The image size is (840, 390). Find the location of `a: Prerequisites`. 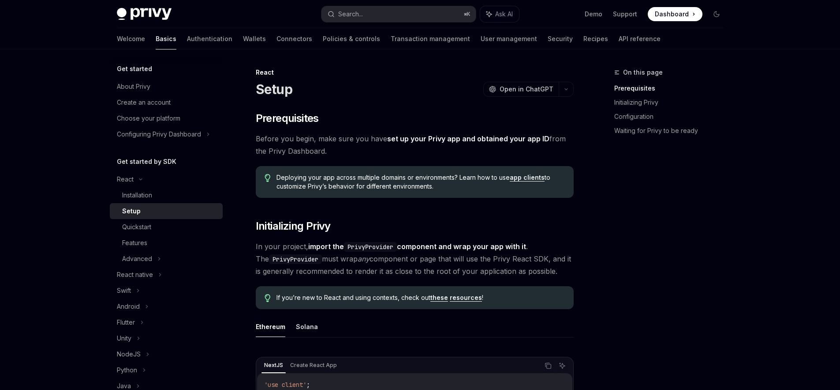

a: Prerequisites is located at coordinates (673, 88).